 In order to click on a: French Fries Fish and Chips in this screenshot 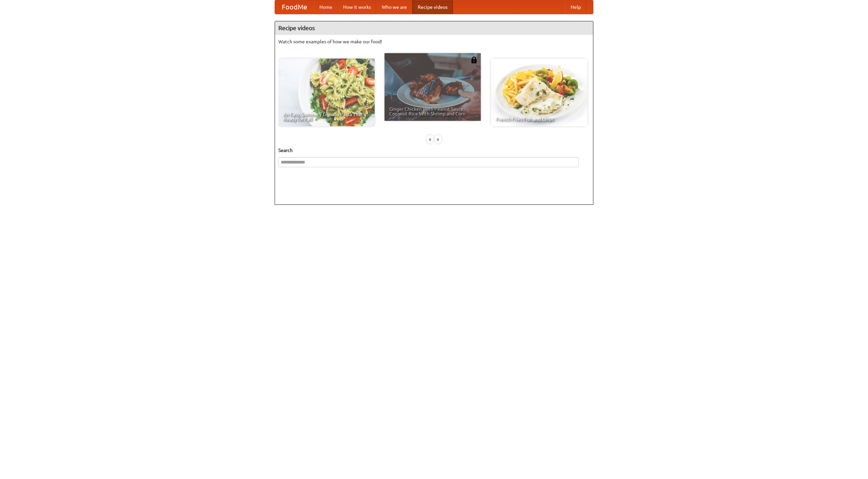, I will do `click(539, 92)`.